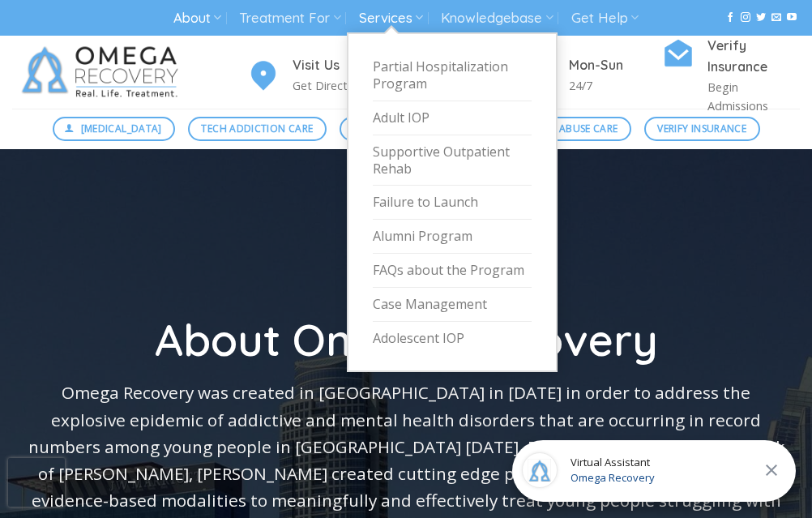 The height and width of the screenshot is (518, 812). Describe the element at coordinates (339, 85) in the screenshot. I see `p: Get Directions` at that location.